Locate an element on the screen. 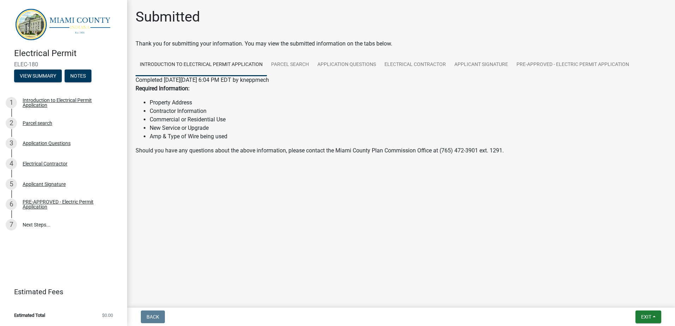 This screenshot has width=675, height=326. a: Parcel search is located at coordinates (290, 65).